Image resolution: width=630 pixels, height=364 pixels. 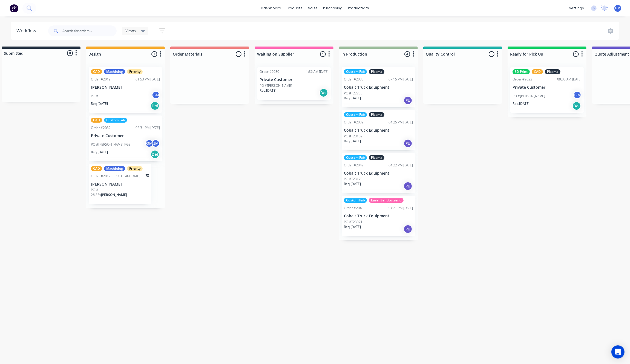 What do you see at coordinates (386, 200) in the screenshot?
I see `div: Laser Sendcutsend` at bounding box center [386, 200].